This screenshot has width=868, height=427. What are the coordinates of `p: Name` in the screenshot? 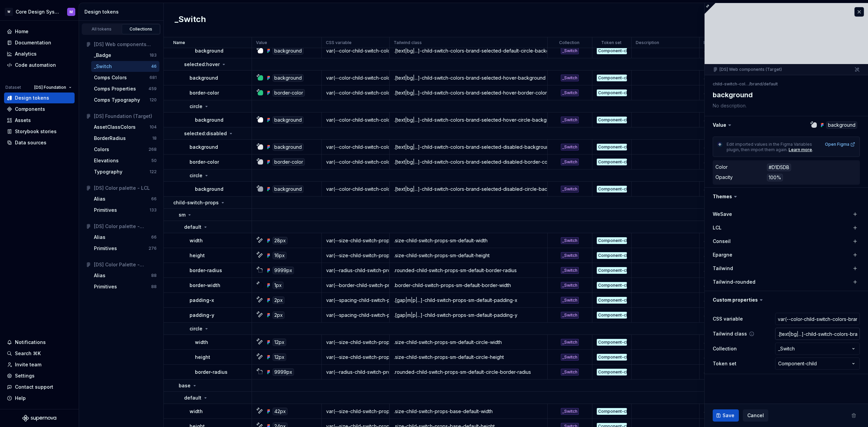 It's located at (179, 43).